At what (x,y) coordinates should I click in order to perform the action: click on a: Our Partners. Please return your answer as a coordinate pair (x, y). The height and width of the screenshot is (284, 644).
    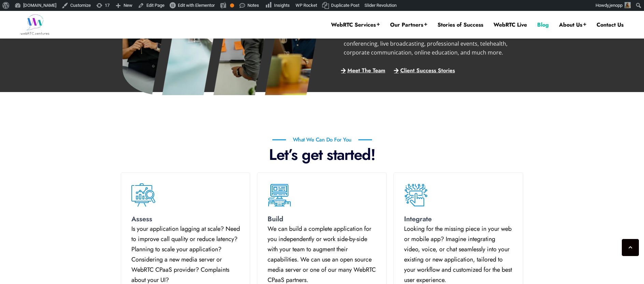
    Looking at the image, I should click on (408, 25).